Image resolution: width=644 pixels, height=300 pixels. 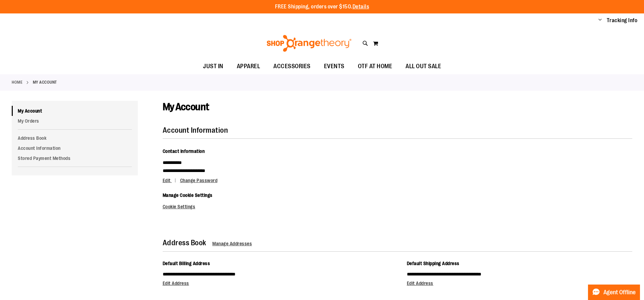 I want to click on span: Manage Addresses, so click(x=232, y=244).